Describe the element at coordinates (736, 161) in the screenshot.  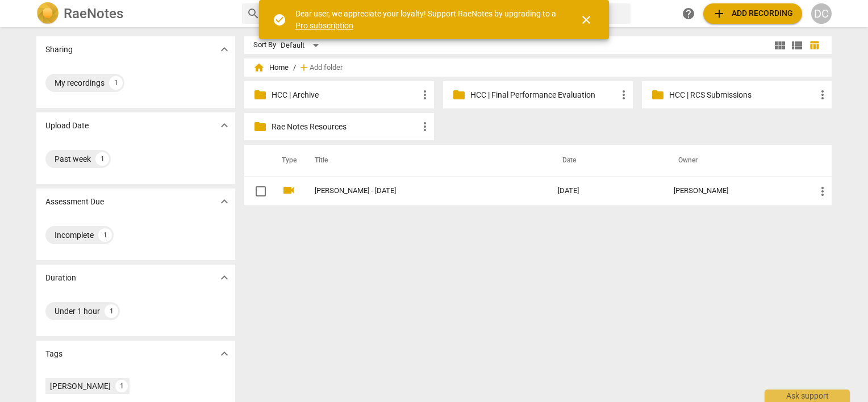
I see `th: Owner` at that location.